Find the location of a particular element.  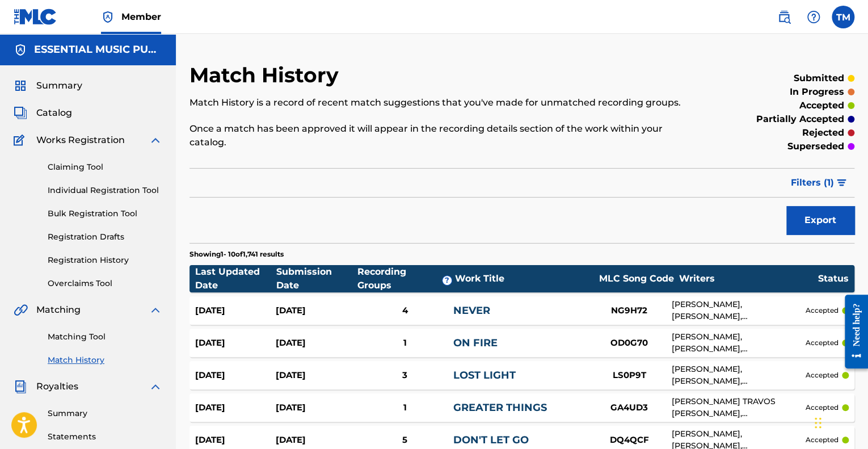

span: Catalog is located at coordinates (54, 113).